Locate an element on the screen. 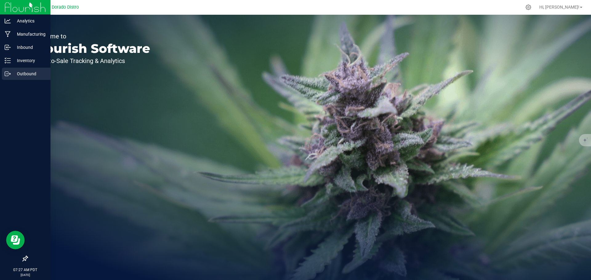 This screenshot has height=280, width=591. p: 07:27 AM PDT is located at coordinates (25, 270).